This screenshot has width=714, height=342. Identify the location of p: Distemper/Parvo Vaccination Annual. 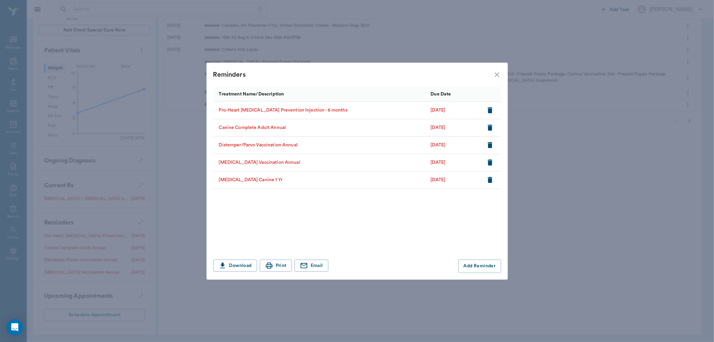
(258, 145).